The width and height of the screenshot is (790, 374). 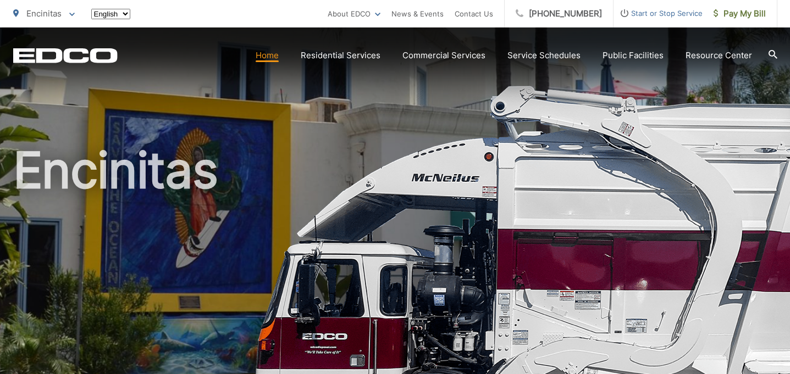 What do you see at coordinates (110, 14) in the screenshot?
I see `select: Select a language` at bounding box center [110, 14].